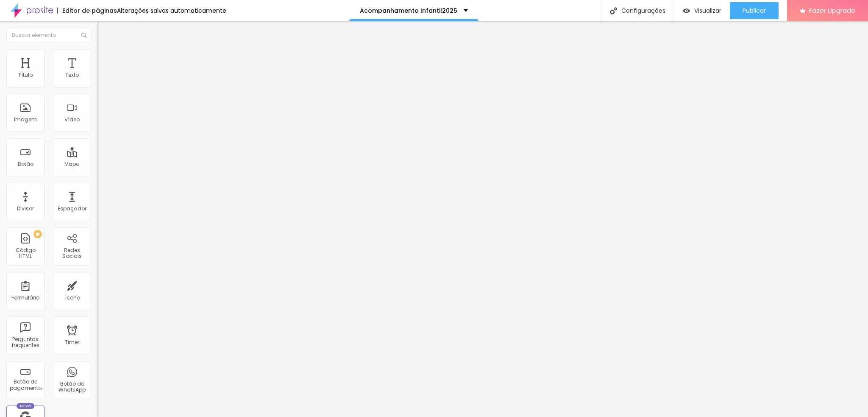 The width and height of the screenshot is (868, 417). What do you see at coordinates (72, 342) in the screenshot?
I see `div: Timer` at bounding box center [72, 342].